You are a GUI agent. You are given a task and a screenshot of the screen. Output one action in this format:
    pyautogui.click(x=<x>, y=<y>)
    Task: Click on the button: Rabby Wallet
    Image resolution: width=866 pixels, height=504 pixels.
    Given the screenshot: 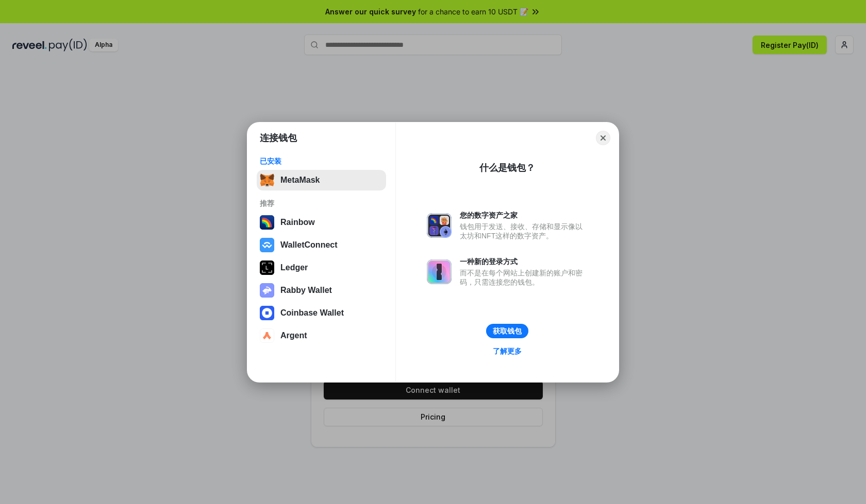 What is the action you would take?
    pyautogui.click(x=321, y=290)
    